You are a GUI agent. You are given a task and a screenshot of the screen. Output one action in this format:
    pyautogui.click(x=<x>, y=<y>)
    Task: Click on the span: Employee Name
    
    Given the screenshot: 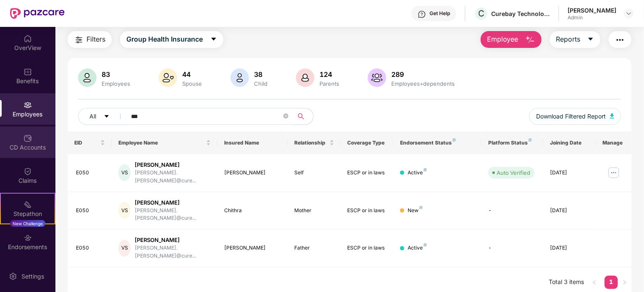 What is the action you would take?
    pyautogui.click(x=161, y=143)
    